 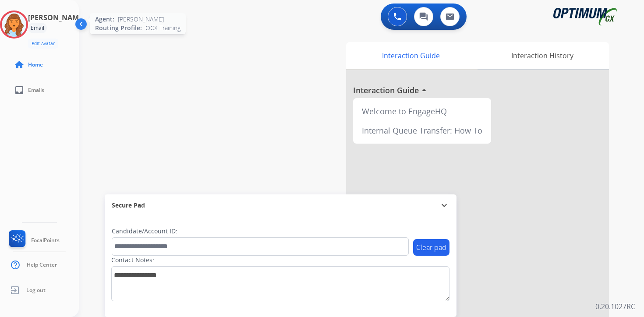 What do you see at coordinates (163, 28) in the screenshot?
I see `span: OCX Training` at bounding box center [163, 28].